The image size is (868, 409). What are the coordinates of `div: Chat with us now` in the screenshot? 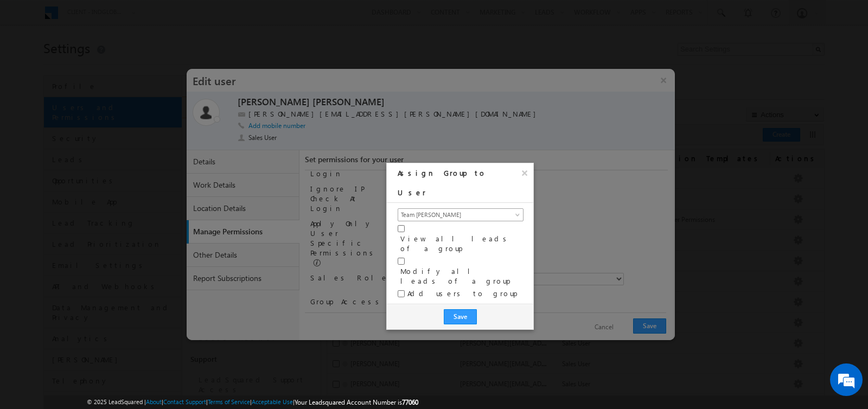 It's located at (120, 64).